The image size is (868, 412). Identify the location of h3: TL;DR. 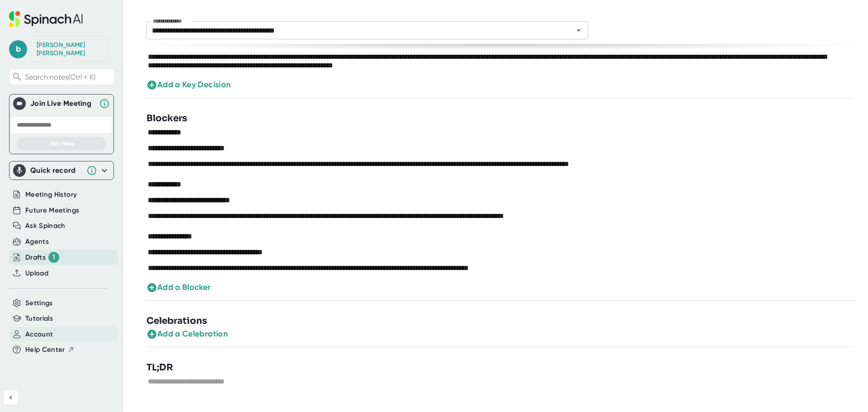
(160, 368).